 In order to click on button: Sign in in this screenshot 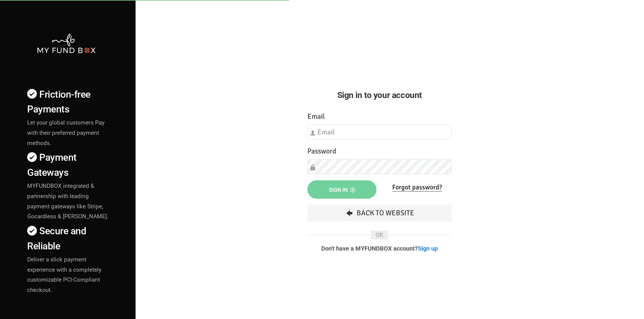, I will do `click(342, 189)`.